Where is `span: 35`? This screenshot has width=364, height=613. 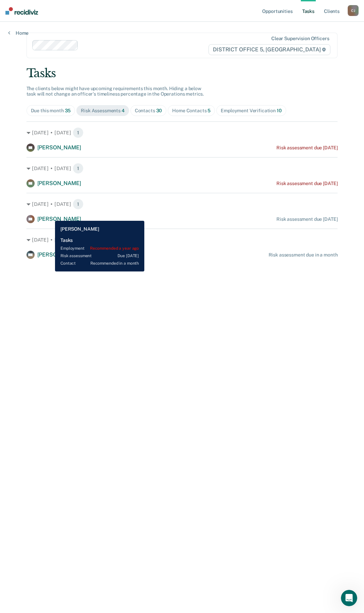 span: 35 is located at coordinates (68, 110).